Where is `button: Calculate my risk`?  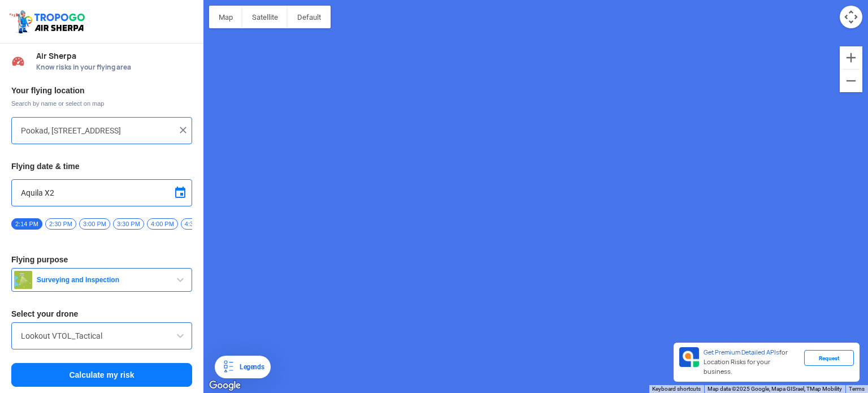 button: Calculate my risk is located at coordinates (102, 375).